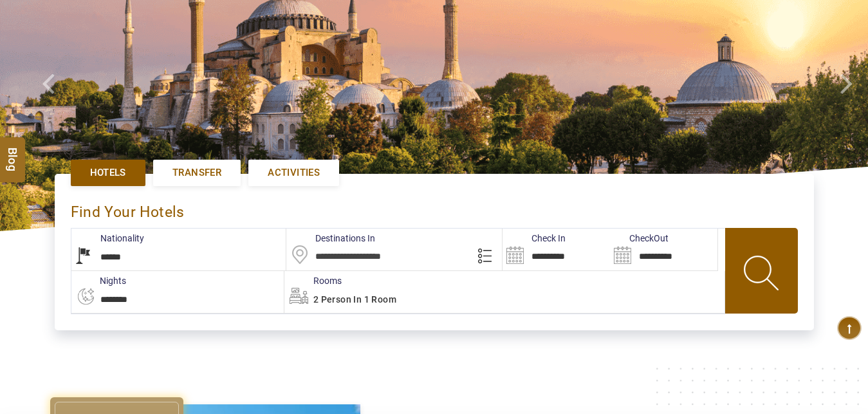 Image resolution: width=868 pixels, height=414 pixels. I want to click on span: Hotels, so click(108, 173).